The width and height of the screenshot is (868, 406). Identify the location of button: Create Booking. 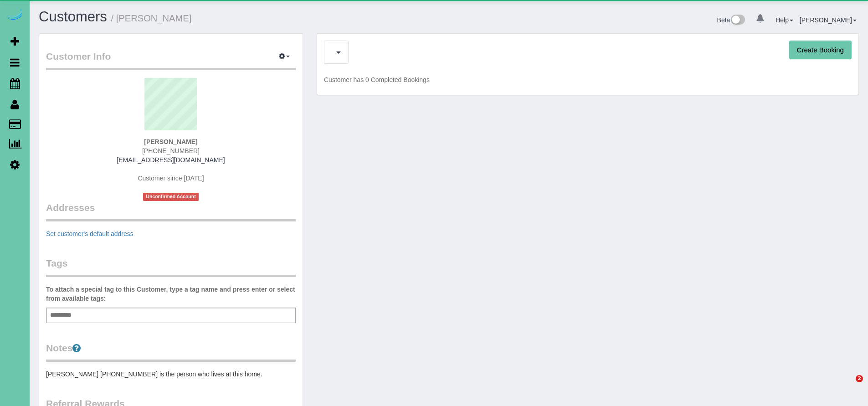
(820, 50).